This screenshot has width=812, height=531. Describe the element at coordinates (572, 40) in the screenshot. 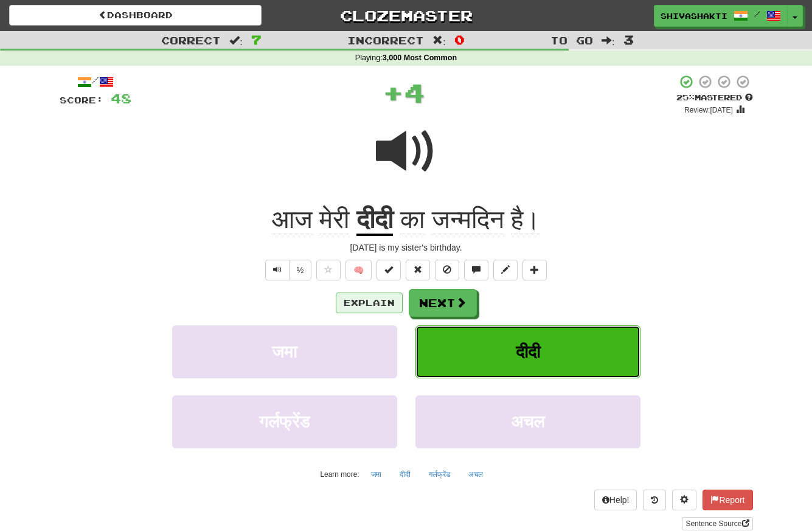

I see `span: To go` at that location.